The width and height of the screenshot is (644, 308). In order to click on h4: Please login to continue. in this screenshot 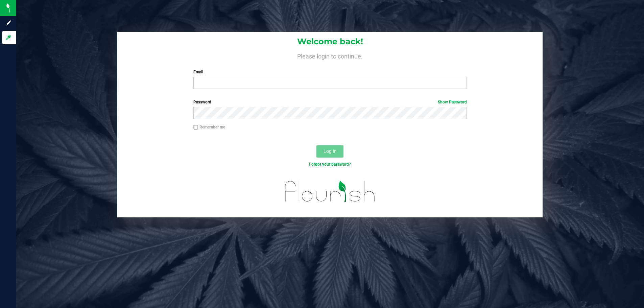, I will do `click(330, 56)`.